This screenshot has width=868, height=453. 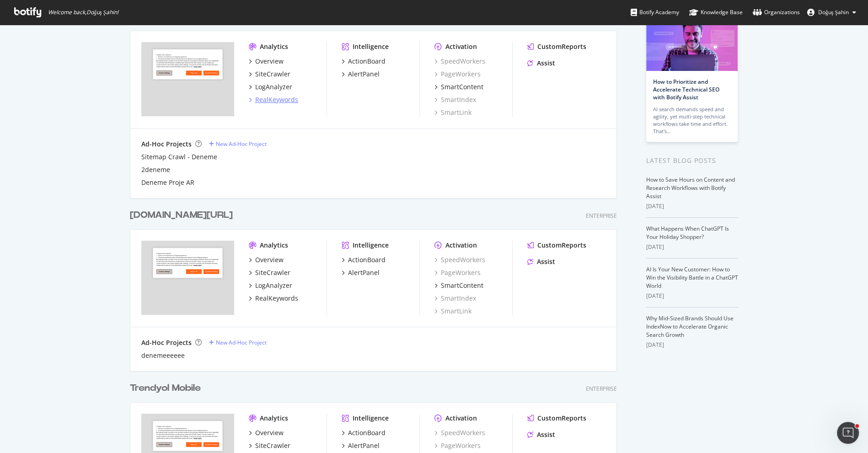 I want to click on a: How to Prioritize and Accelerate Technical SEO with Botify Assist, so click(x=686, y=89).